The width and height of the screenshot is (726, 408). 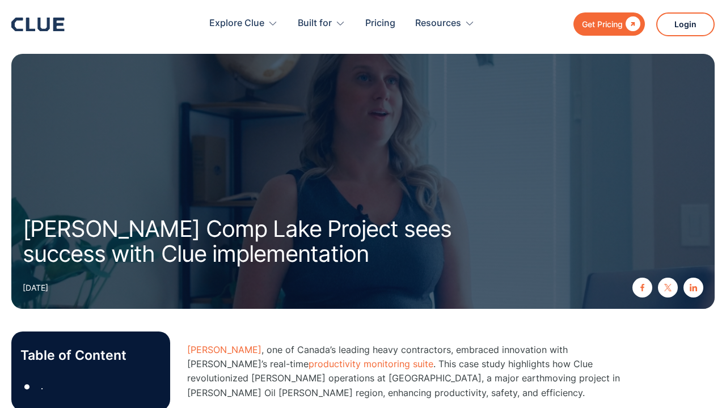 I want to click on a: Login, so click(x=685, y=24).